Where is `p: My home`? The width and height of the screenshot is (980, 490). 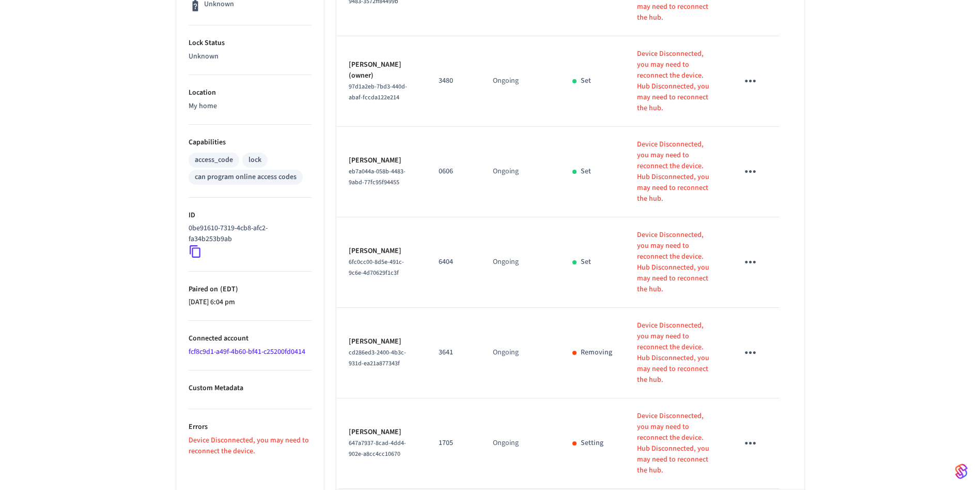 p: My home is located at coordinates (250, 106).